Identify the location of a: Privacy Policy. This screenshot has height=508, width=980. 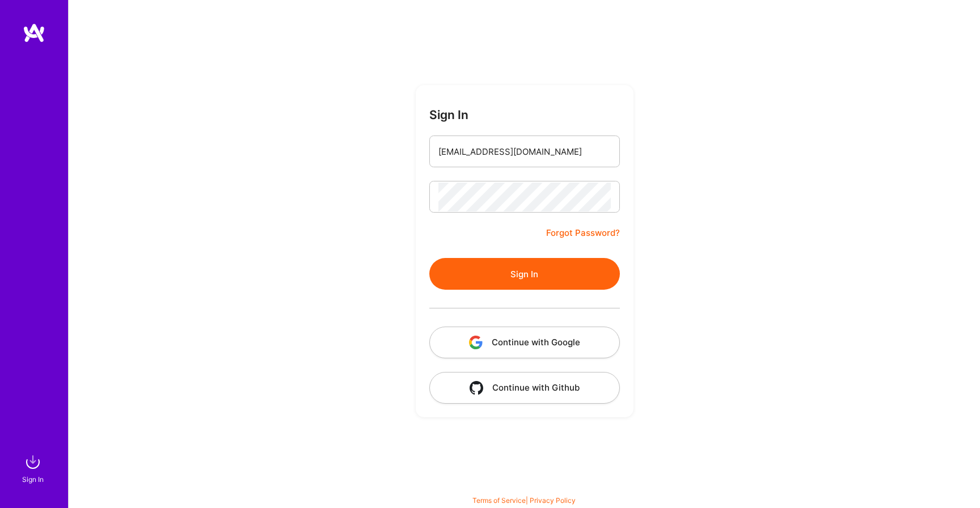
(552, 500).